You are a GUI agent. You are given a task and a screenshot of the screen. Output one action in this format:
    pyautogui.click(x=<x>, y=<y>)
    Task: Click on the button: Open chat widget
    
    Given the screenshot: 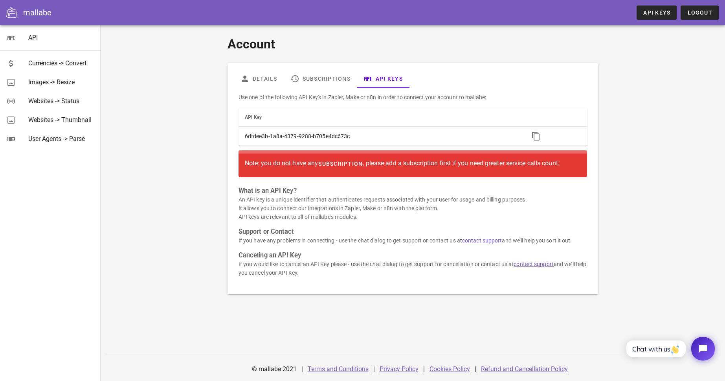 What is the action you would take?
    pyautogui.click(x=85, y=18)
    